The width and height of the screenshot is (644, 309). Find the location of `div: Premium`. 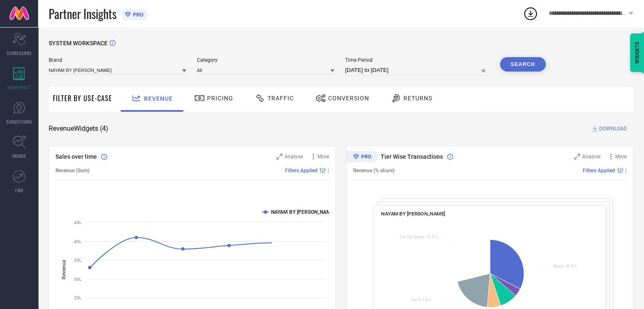

div: Premium is located at coordinates (362, 158).